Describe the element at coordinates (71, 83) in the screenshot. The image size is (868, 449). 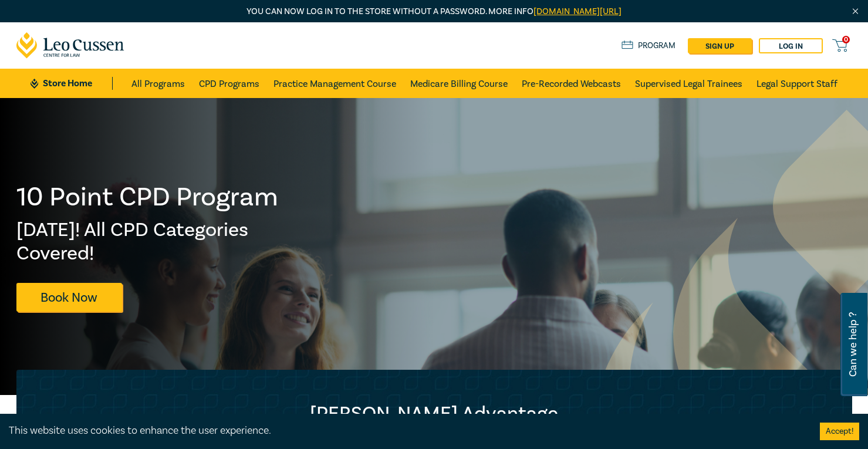
I see `a: Store Home` at that location.